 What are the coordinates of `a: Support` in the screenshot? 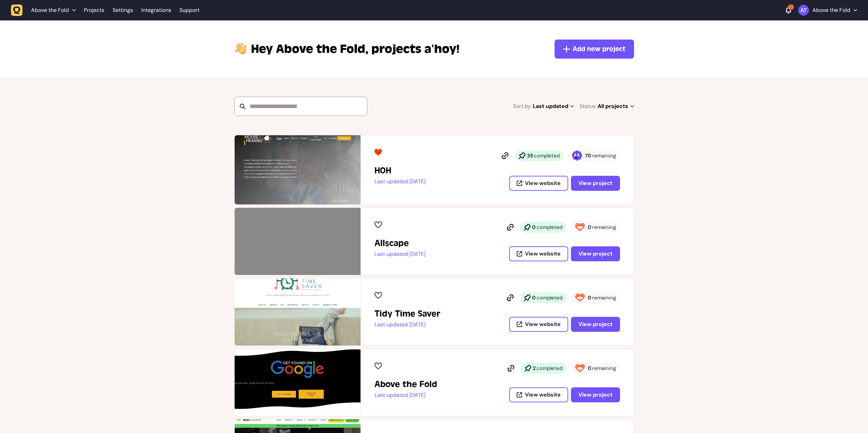 It's located at (189, 10).